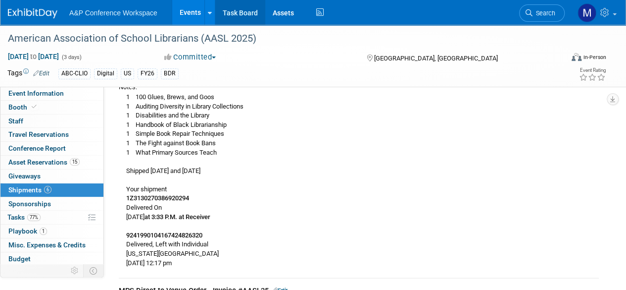 The image size is (626, 290). What do you see at coordinates (127, 73) in the screenshot?
I see `div: US` at bounding box center [127, 73].